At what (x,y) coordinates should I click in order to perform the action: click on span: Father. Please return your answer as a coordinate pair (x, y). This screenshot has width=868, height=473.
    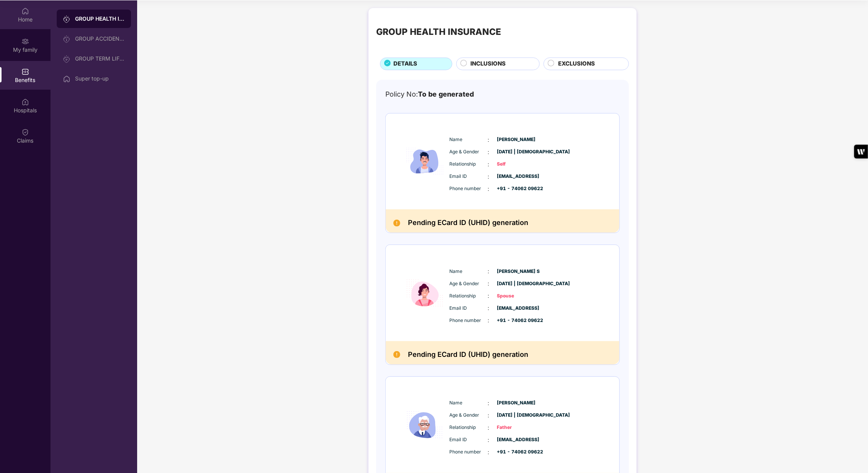
    Looking at the image, I should click on (516, 427).